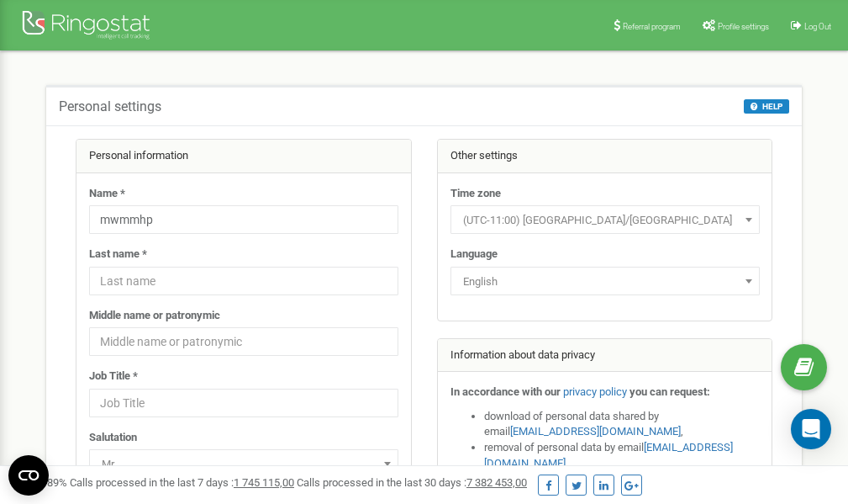 The height and width of the screenshot is (504, 848). Describe the element at coordinates (113, 437) in the screenshot. I see `label: Salutation` at that location.